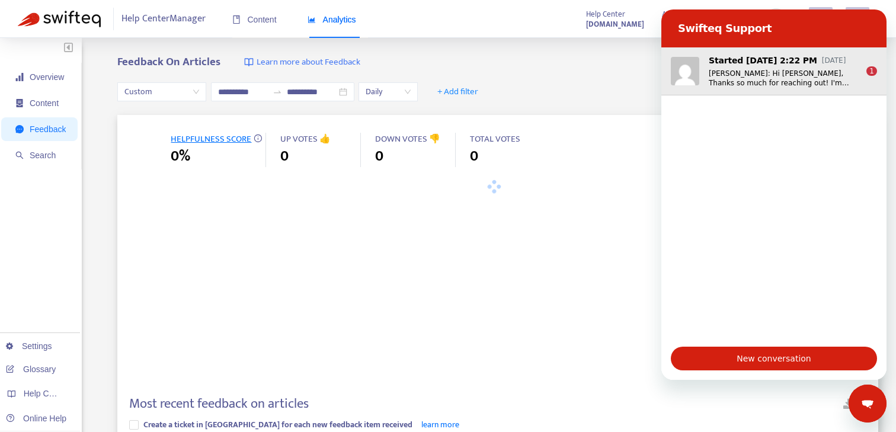 This screenshot has width=896, height=432. Describe the element at coordinates (210, 62) in the screenshot. I see `div: 1` at that location.